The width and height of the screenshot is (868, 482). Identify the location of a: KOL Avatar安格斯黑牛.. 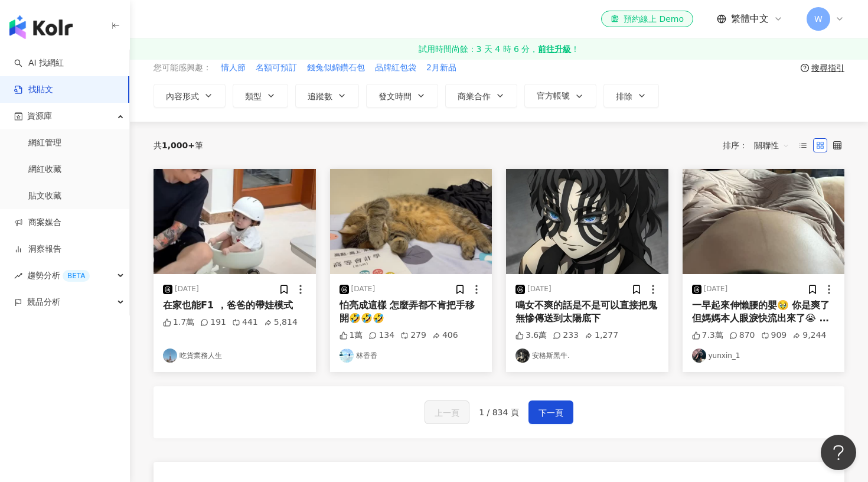
(587, 355).